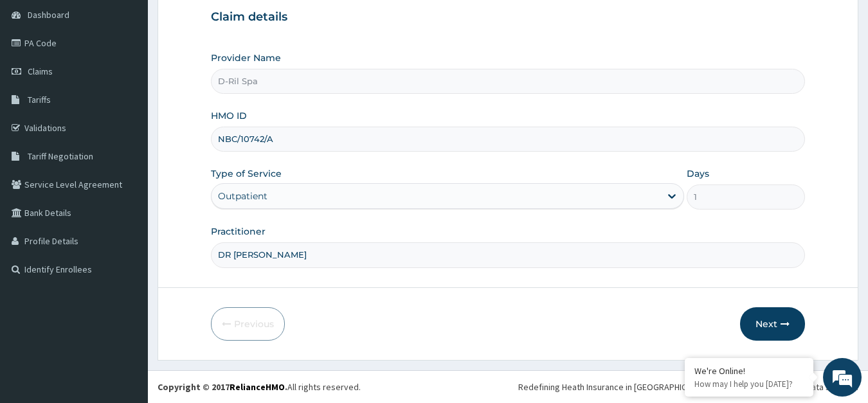 This screenshot has width=868, height=403. I want to click on label: Days, so click(697, 173).